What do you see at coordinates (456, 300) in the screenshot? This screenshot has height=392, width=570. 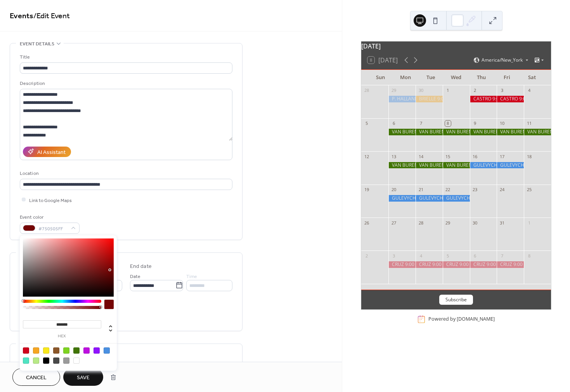 I see `button: Subscribe` at bounding box center [456, 300].